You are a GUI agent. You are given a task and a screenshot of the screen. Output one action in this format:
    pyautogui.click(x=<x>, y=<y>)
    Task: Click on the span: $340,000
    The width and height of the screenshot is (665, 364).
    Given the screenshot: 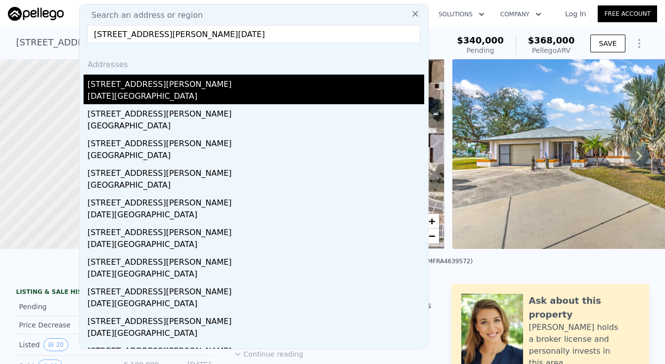 What is the action you would take?
    pyautogui.click(x=480, y=40)
    